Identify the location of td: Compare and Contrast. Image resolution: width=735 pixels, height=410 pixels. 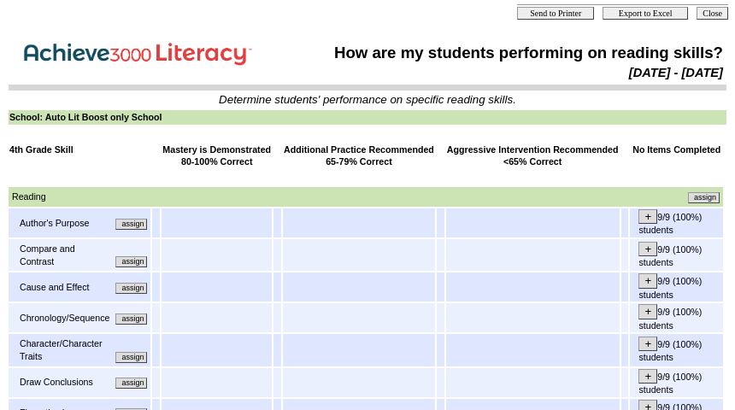
(64, 255).